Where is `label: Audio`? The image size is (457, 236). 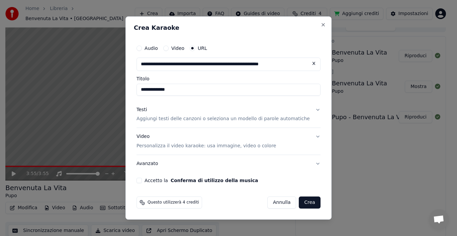
label: Audio is located at coordinates (151, 48).